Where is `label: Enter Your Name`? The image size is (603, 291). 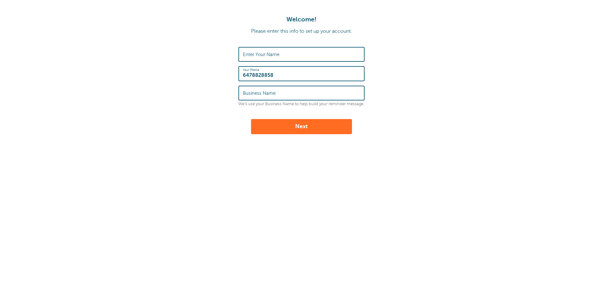 label: Enter Your Name is located at coordinates (261, 55).